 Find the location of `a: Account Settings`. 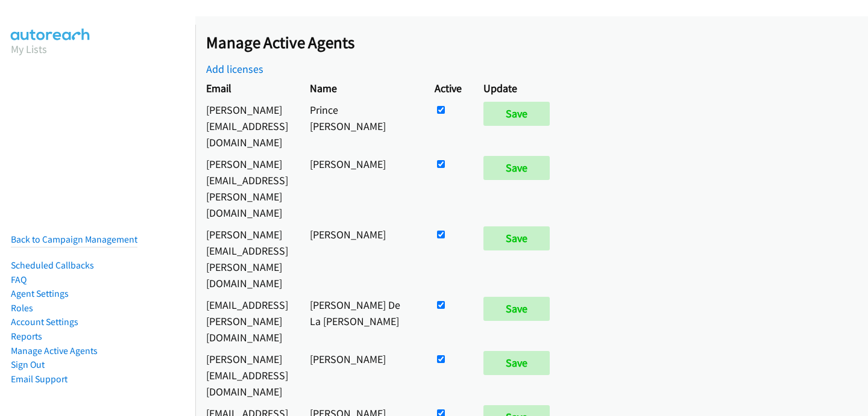

a: Account Settings is located at coordinates (45, 322).